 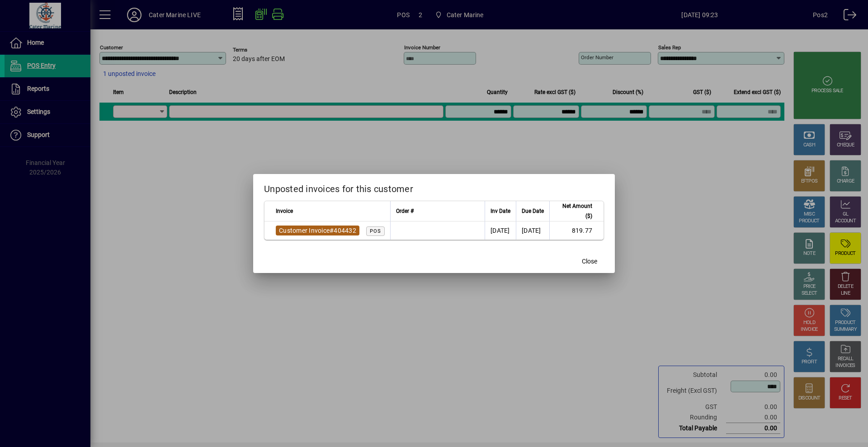 What do you see at coordinates (317, 231) in the screenshot?
I see `a: Customer Invoice#404432` at bounding box center [317, 231].